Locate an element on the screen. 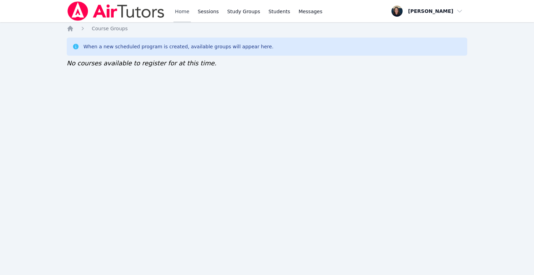 This screenshot has width=534, height=275. span: No courses available to register for at this time. is located at coordinates (142, 63).